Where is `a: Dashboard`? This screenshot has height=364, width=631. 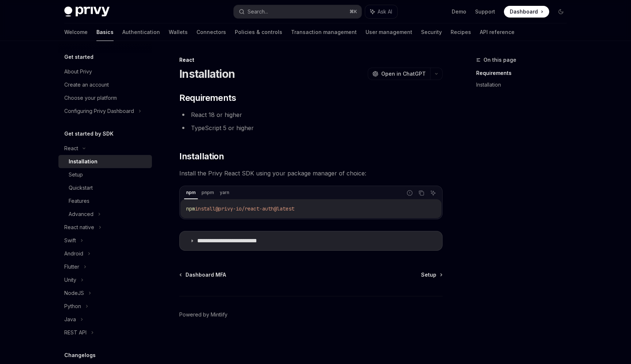
a: Dashboard is located at coordinates (527, 12).